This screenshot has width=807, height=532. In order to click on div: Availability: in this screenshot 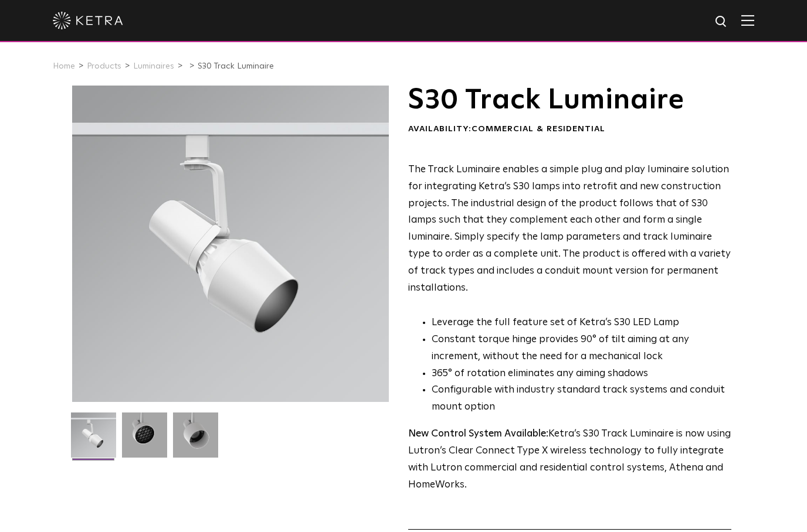, I will do `click(570, 130)`.